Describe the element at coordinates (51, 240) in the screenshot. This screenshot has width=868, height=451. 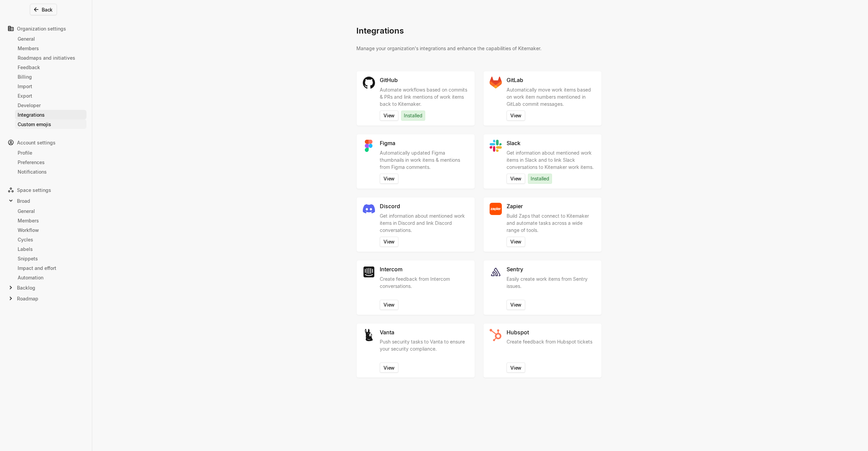
I see `div: Cycles` at that location.